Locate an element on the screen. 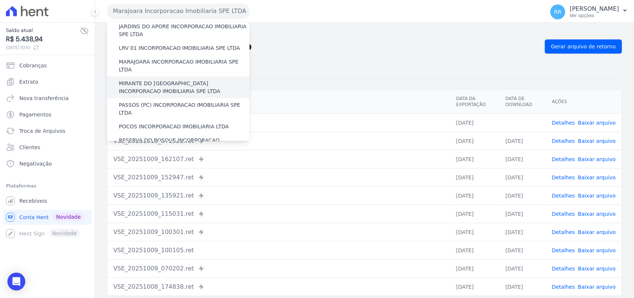 The height and width of the screenshot is (298, 634). span: Conta Hent is located at coordinates (34, 217).